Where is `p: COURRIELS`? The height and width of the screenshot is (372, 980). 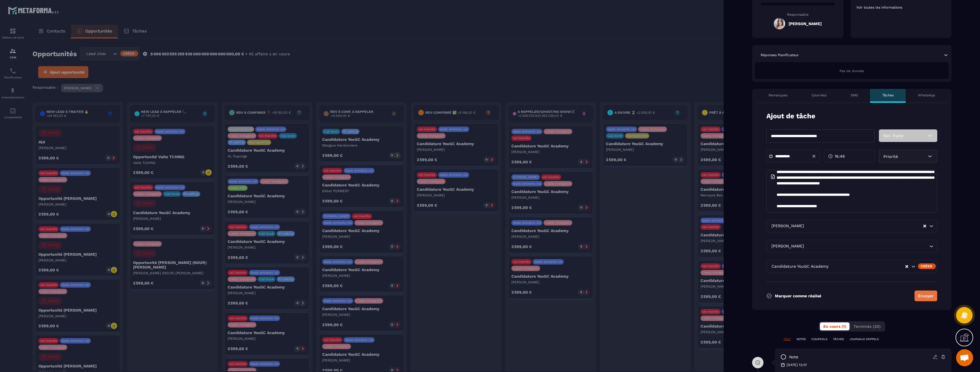 p: COURRIELS is located at coordinates (820, 338).